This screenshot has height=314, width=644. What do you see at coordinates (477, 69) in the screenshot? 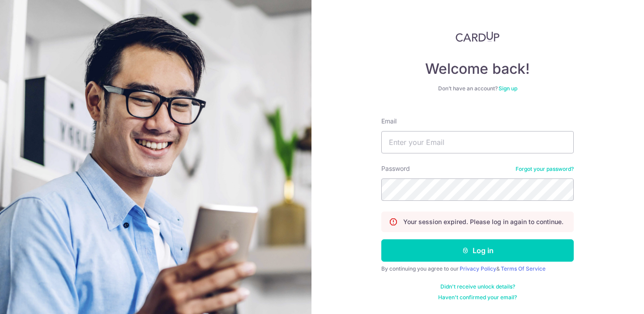
I see `h4: Welcome back!` at bounding box center [477, 69].